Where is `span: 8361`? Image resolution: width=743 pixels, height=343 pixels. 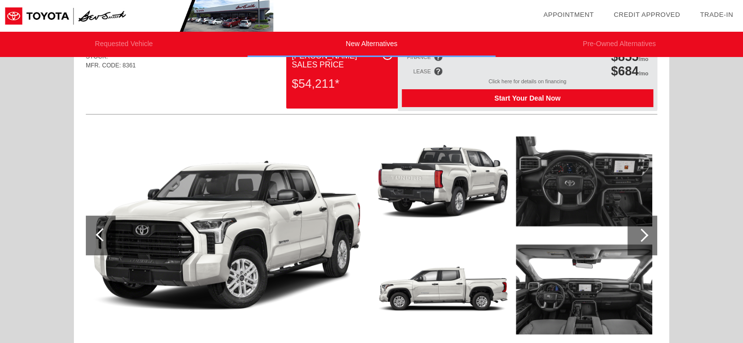 span: 8361 is located at coordinates (129, 65).